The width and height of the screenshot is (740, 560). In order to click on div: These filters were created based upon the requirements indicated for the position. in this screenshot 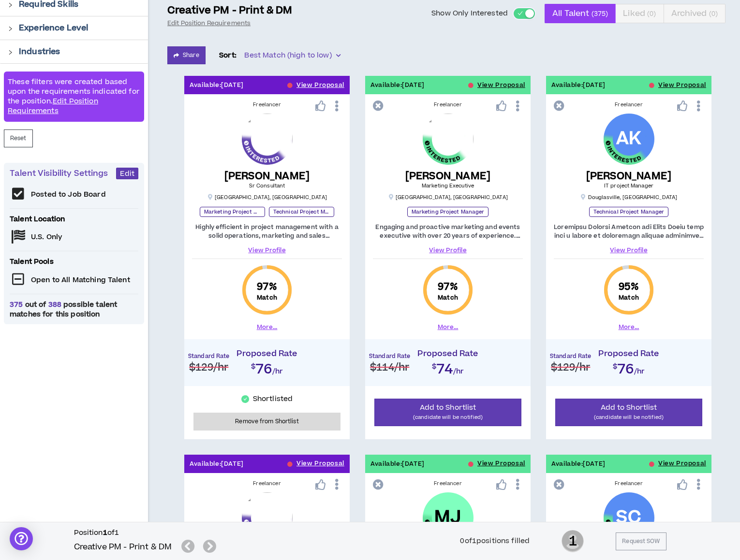, I will do `click(74, 97)`.